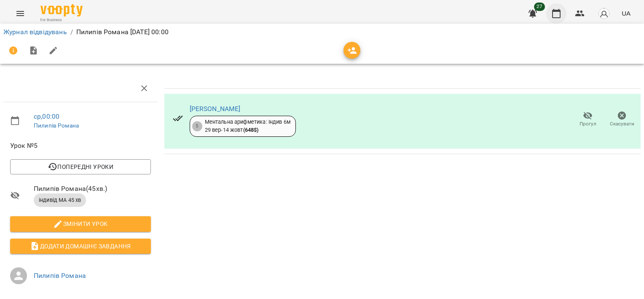  I want to click on span: індивід МА 45 хв, so click(60, 200).